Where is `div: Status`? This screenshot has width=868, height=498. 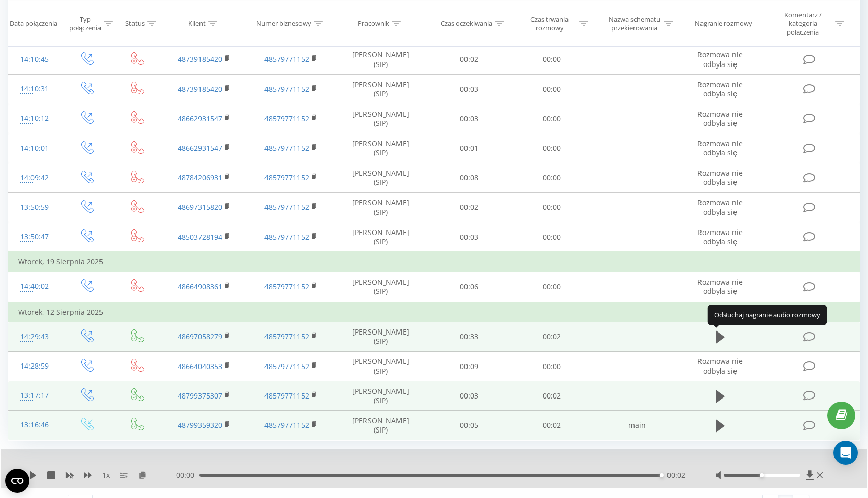 div: Status is located at coordinates (135, 23).